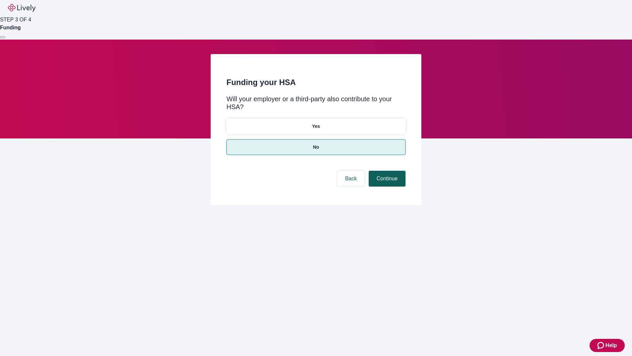 This screenshot has width=632, height=356. I want to click on button: Zendesk support iconHelp, so click(607, 345).